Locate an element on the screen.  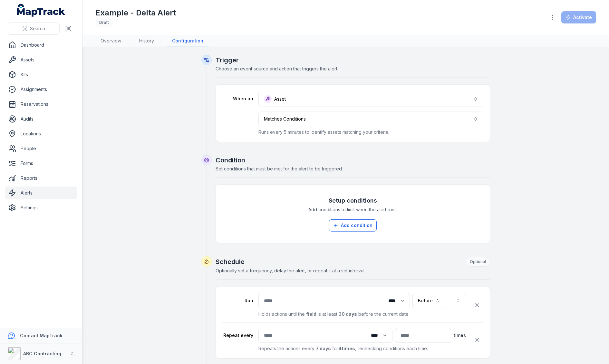
span: Choose an event source and action that triggers the alert. is located at coordinates (277, 68).